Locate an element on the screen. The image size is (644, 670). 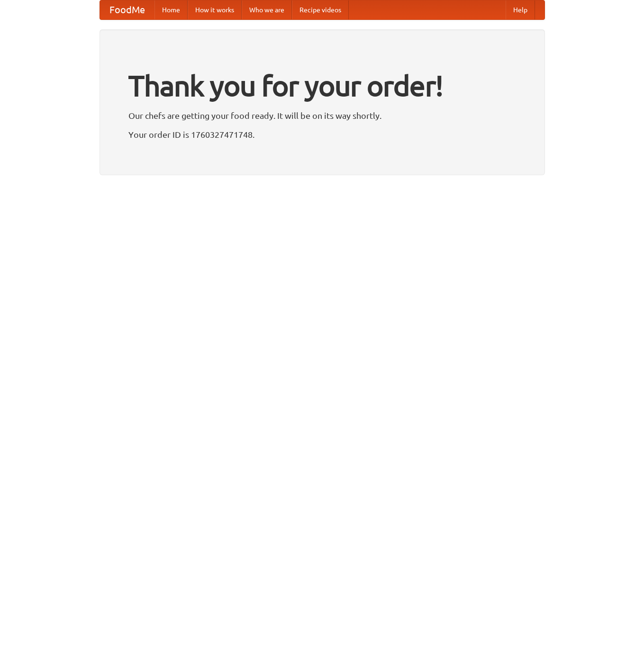
a: Home is located at coordinates (171, 10).